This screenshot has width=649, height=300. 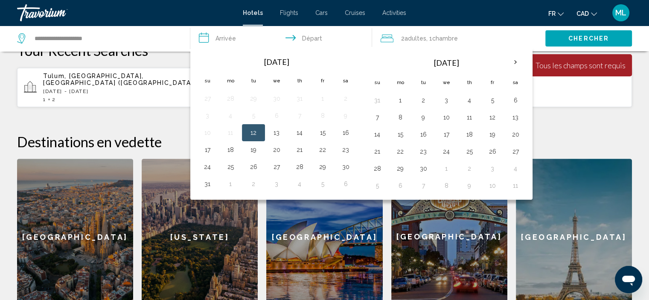 I want to click on button: Change language, so click(x=556, y=13).